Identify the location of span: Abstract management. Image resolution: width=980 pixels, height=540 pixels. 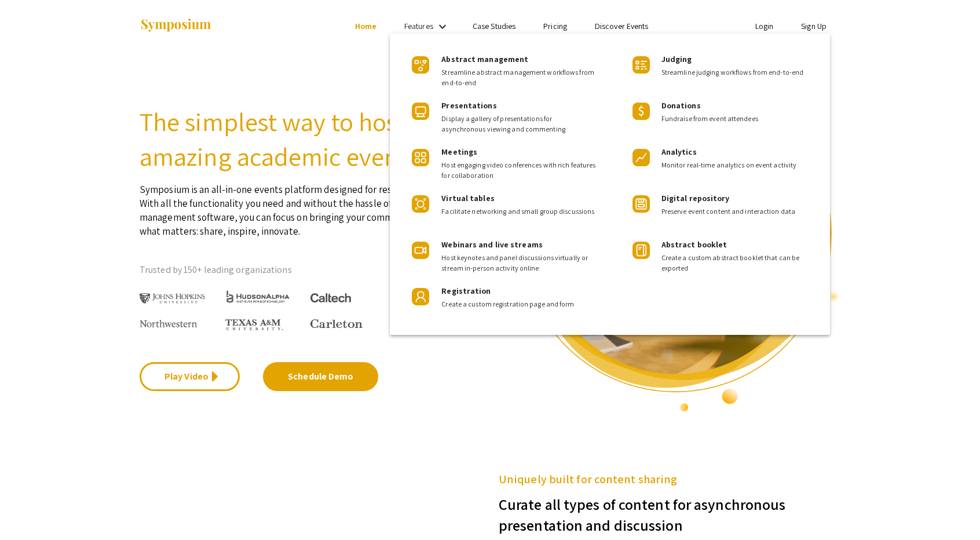
(485, 59).